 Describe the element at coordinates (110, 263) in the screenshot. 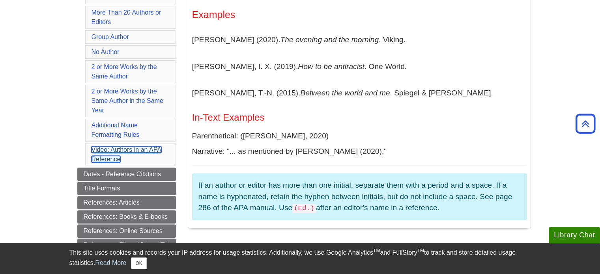

I see `a: Read More` at that location.